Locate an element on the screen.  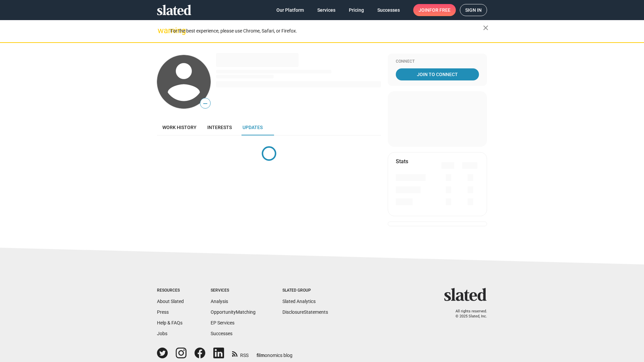
span: film is located at coordinates (260, 355).